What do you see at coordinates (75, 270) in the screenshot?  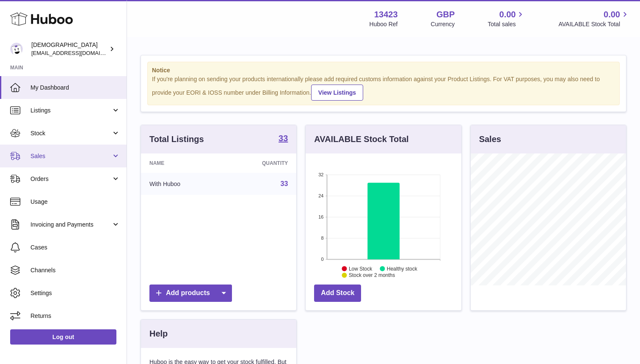 I see `span: Channels` at bounding box center [75, 270].